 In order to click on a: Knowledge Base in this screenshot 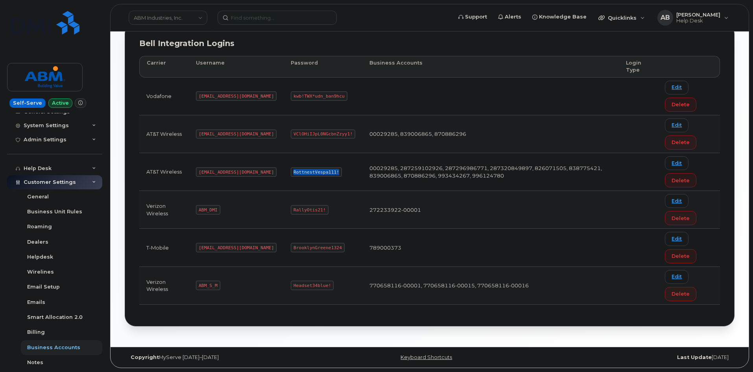, I will do `click(560, 17)`.